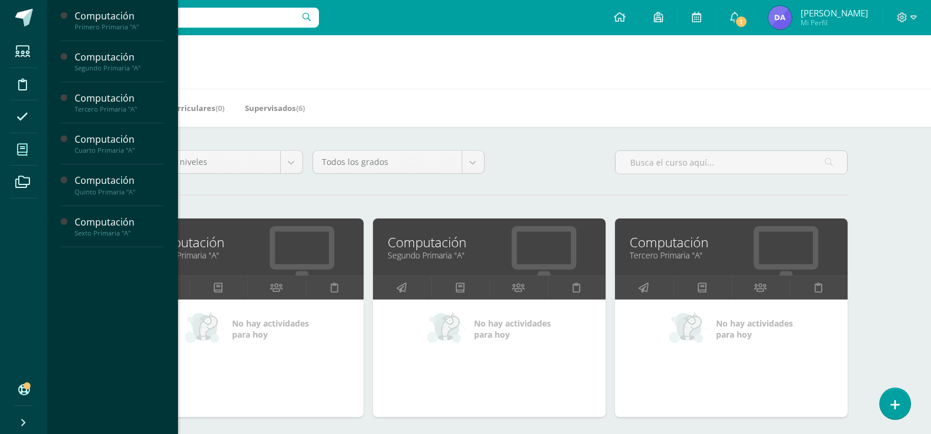 This screenshot has width=931, height=434. I want to click on input: Busca un usuario..., so click(187, 18).